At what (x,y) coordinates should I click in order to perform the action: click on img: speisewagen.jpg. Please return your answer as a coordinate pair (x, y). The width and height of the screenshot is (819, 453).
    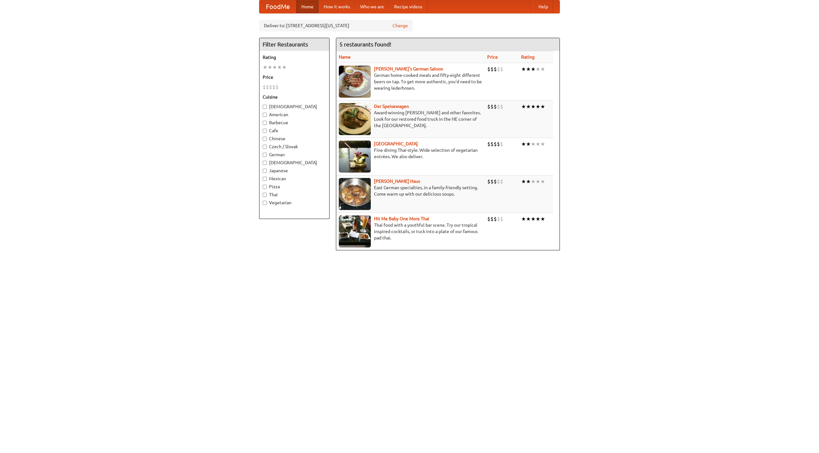
    Looking at the image, I should click on (355, 119).